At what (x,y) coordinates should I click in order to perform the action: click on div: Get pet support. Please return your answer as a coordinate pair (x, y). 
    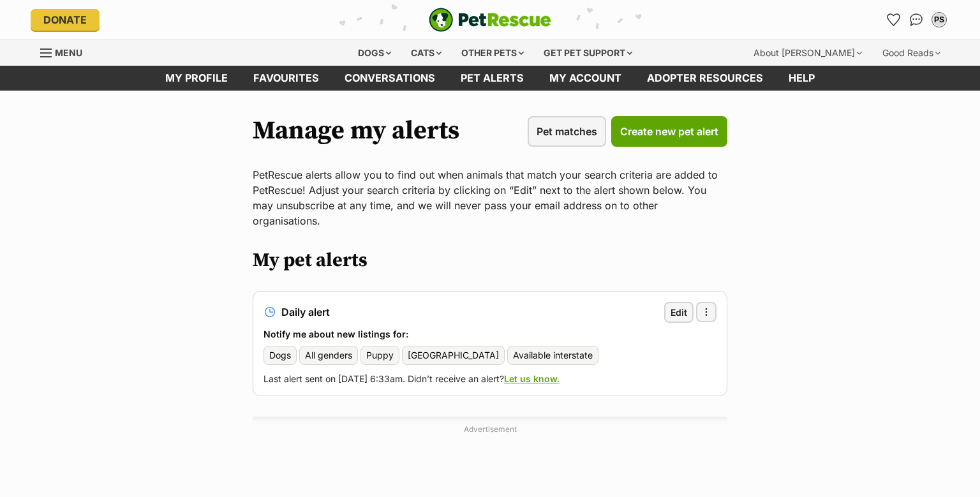
    Looking at the image, I should click on (588, 53).